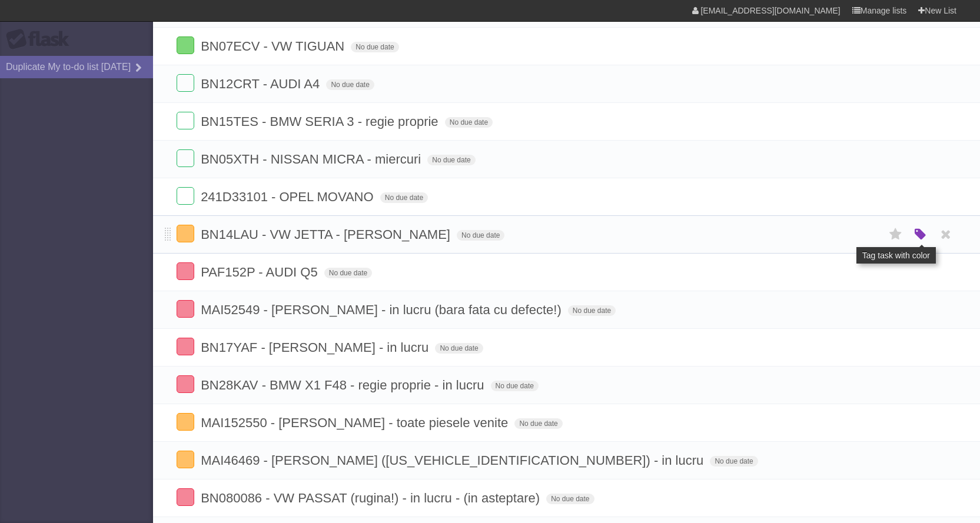  I want to click on span: BN12CRT - AUDI A4, so click(261, 84).